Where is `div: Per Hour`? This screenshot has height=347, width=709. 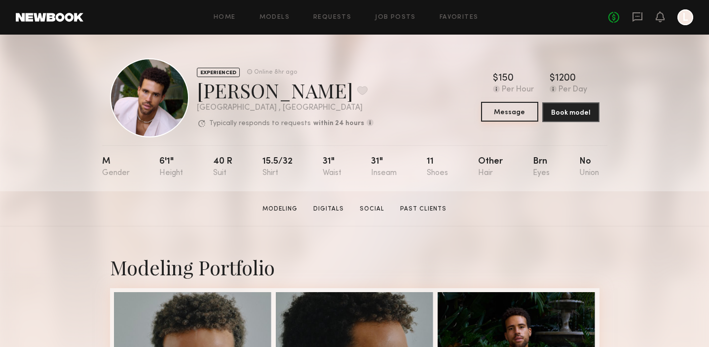 div: Per Hour is located at coordinates (518, 90).